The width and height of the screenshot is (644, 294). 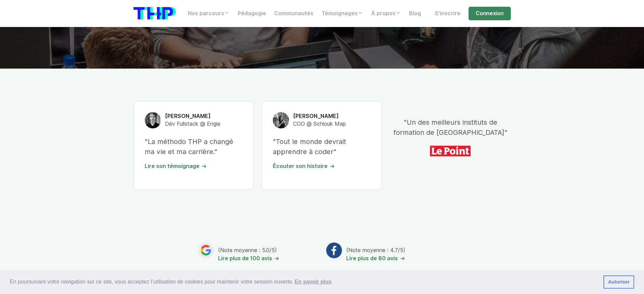 I want to click on a: Pédagogie, so click(x=252, y=14).